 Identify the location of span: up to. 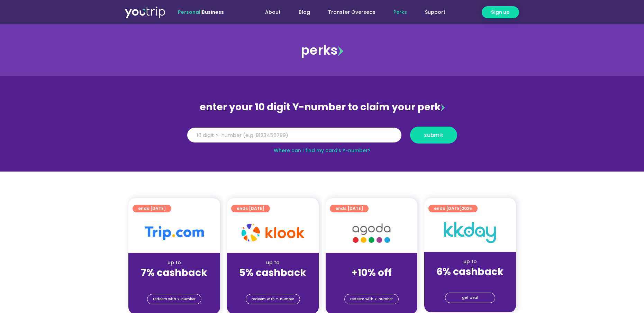
(372, 263).